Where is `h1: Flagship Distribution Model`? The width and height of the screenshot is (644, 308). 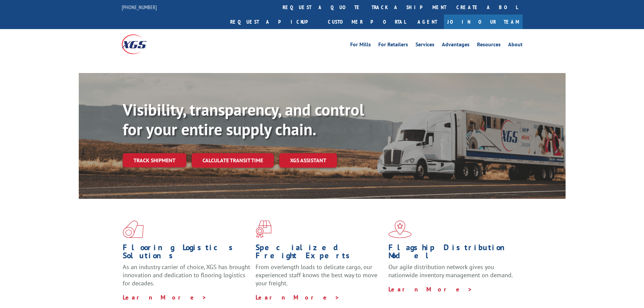
h1: Flagship Distribution Model is located at coordinates (452, 254).